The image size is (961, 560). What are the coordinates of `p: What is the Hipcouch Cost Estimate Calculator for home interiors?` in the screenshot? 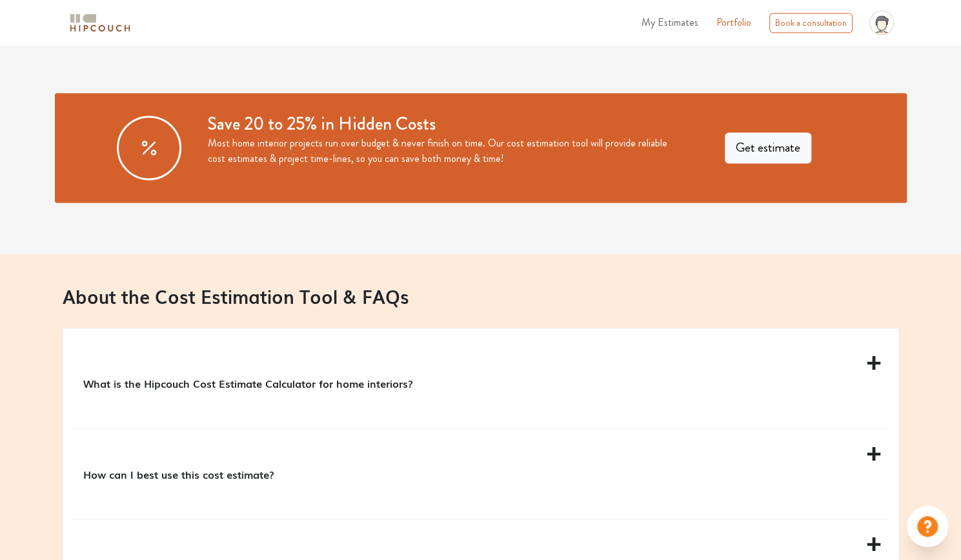 It's located at (479, 384).